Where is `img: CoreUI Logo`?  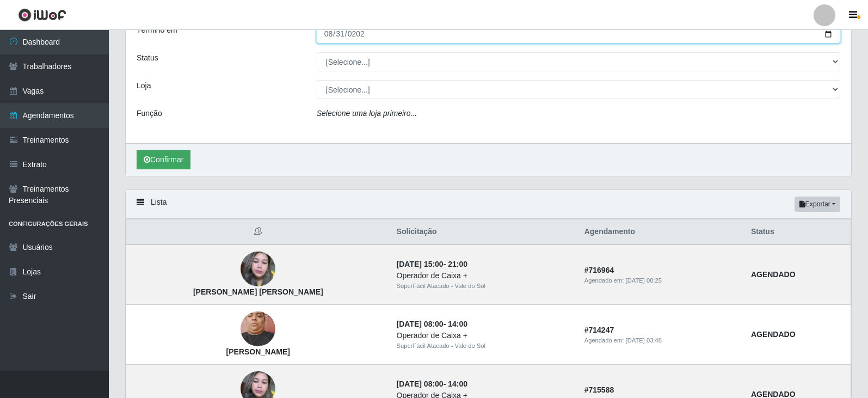
img: CoreUI Logo is located at coordinates (42, 15).